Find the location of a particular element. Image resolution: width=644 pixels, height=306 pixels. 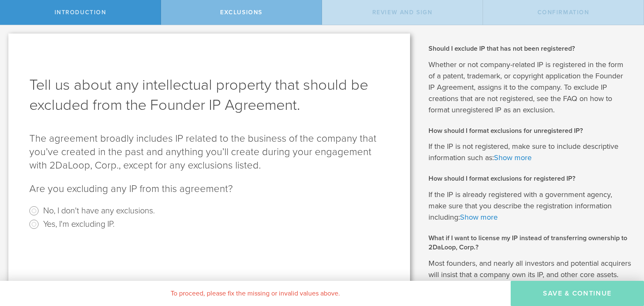

label: No, I don't have any exclusions. is located at coordinates (99, 210).